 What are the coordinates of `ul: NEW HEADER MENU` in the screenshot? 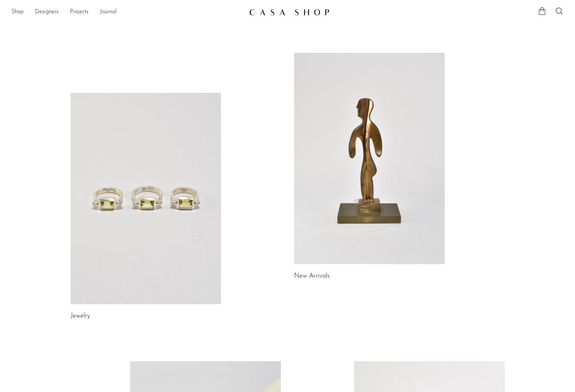 It's located at (128, 12).